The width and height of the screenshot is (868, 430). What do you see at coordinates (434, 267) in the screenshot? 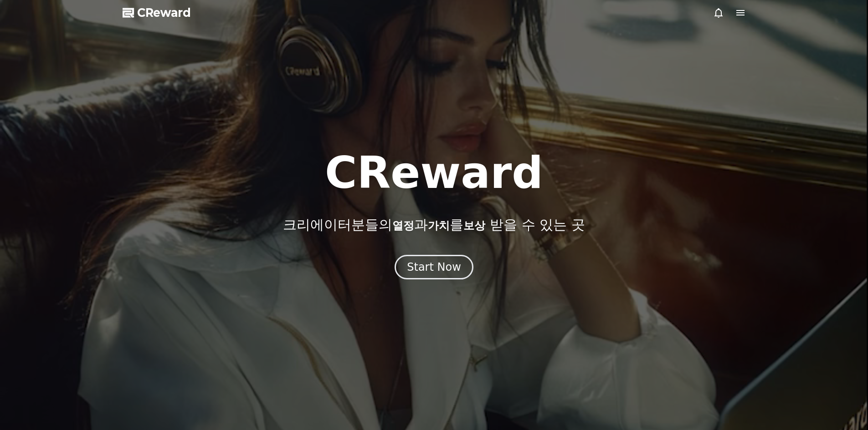
I see `div: Start Now` at bounding box center [434, 267].